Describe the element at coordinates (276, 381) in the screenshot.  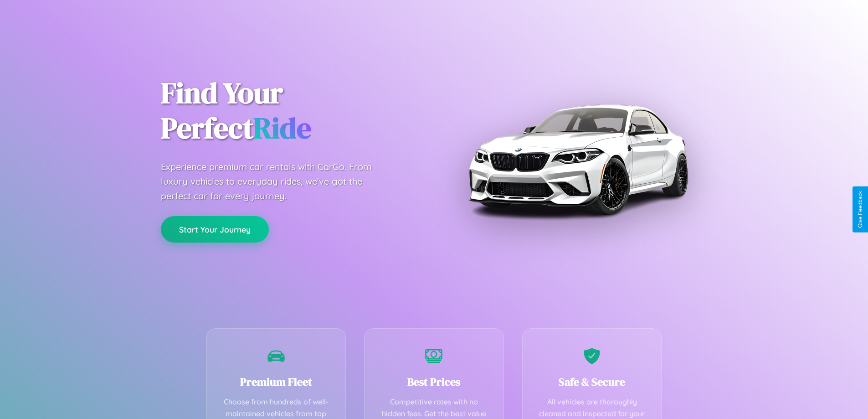
I see `h3: Premium Fleet` at that location.